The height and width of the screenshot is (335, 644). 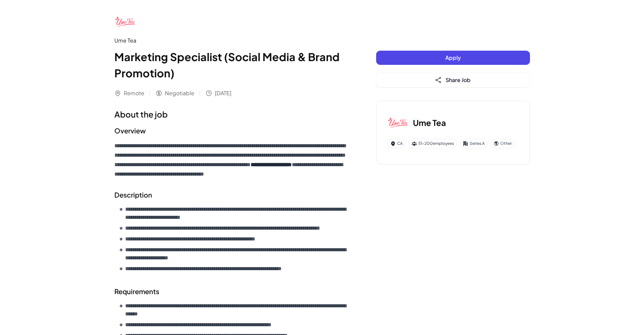 I want to click on div: 51-200 employees, so click(x=433, y=143).